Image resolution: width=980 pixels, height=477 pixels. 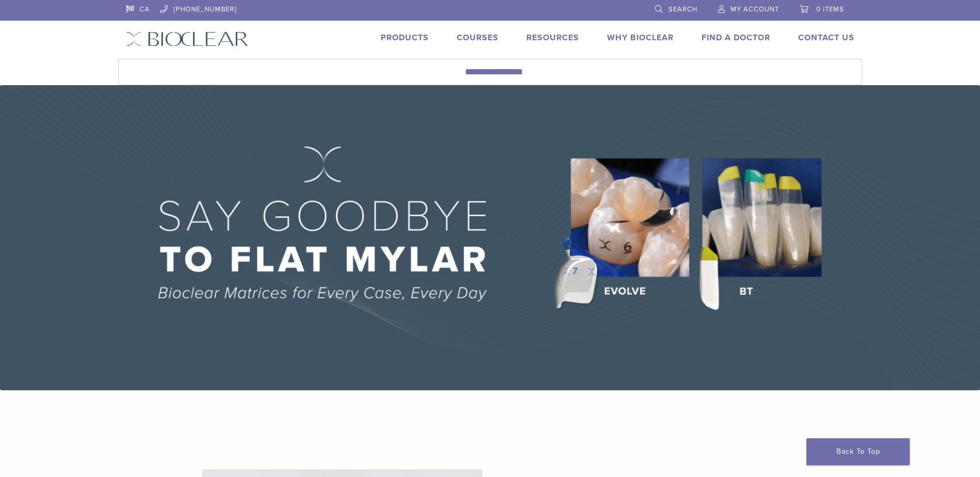 What do you see at coordinates (830, 9) in the screenshot?
I see `span: 0 items` at bounding box center [830, 9].